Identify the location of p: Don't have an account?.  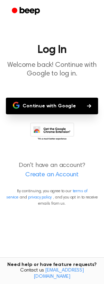
(52, 170).